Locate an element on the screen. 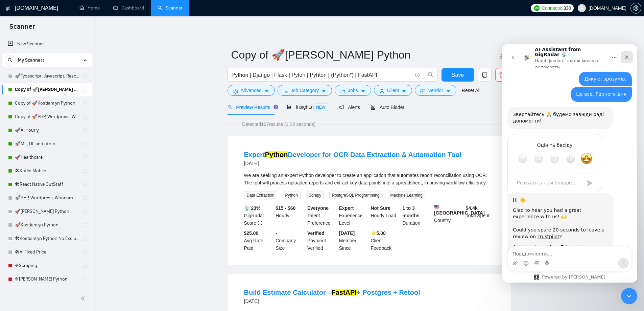 The height and width of the screenshot is (311, 644). span: 330 is located at coordinates (567, 8).